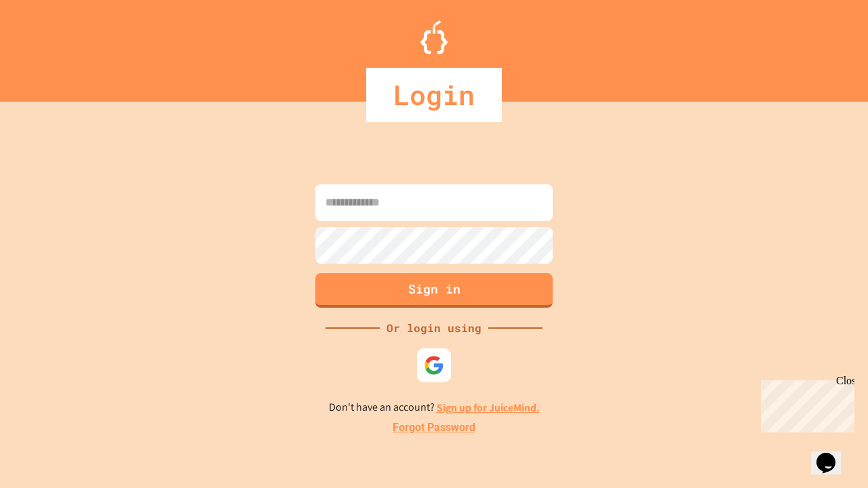 This screenshot has width=868, height=488. What do you see at coordinates (434, 37) in the screenshot?
I see `img: Logo.svg` at bounding box center [434, 37].